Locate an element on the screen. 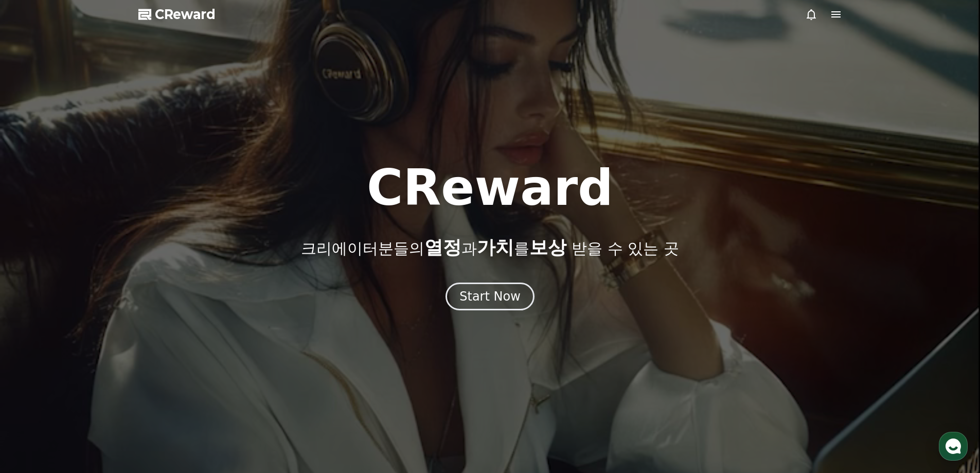 Image resolution: width=980 pixels, height=473 pixels. span: CReward is located at coordinates (185, 14).